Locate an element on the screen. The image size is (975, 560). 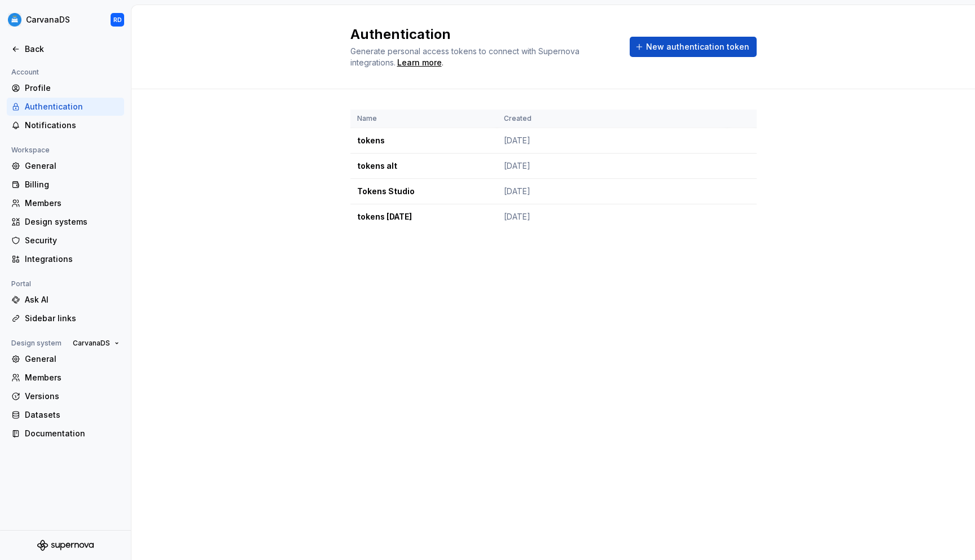
th: Name is located at coordinates (424, 119).